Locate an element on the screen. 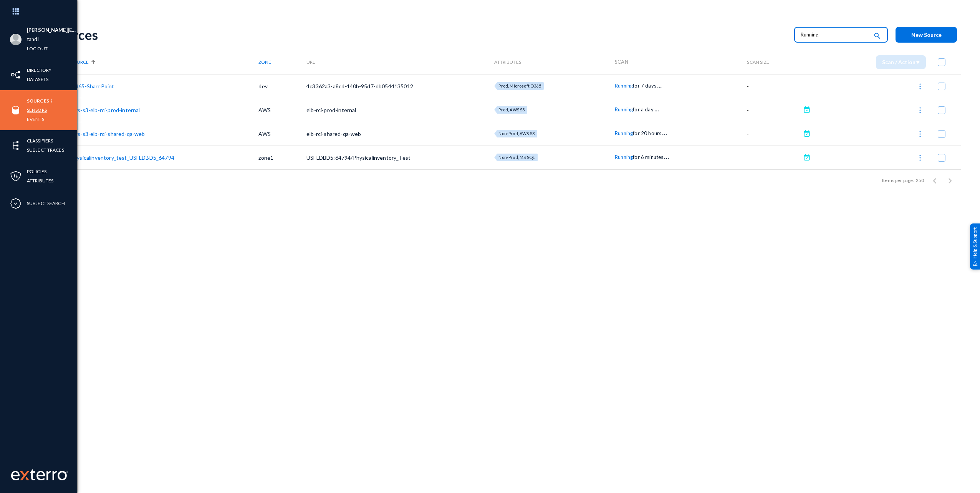  div: 250 is located at coordinates (919, 180).